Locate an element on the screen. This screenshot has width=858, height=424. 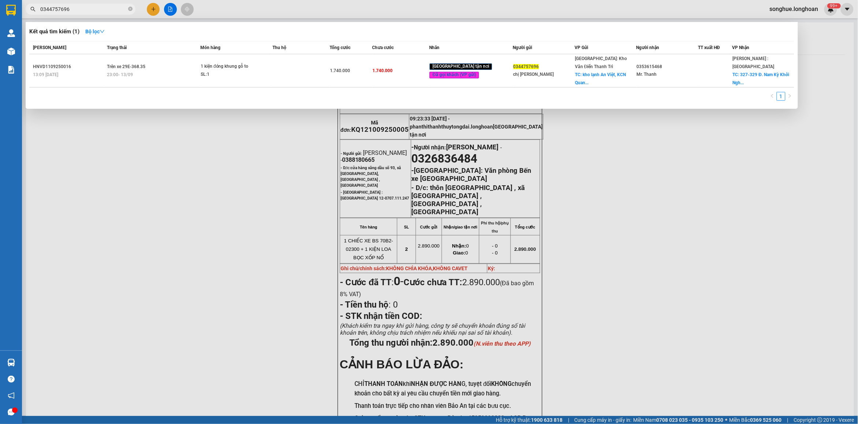
a: 1 is located at coordinates (781, 96).